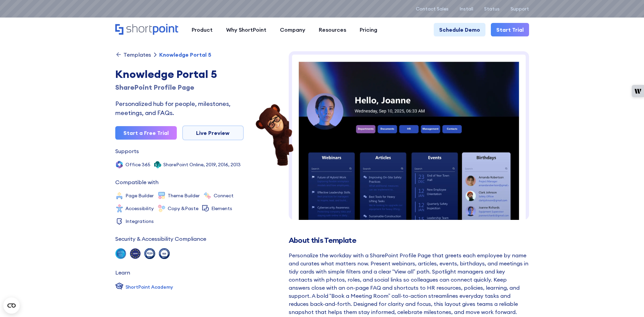  What do you see at coordinates (146, 133) in the screenshot?
I see `a: Start a Free Trial` at bounding box center [146, 133].